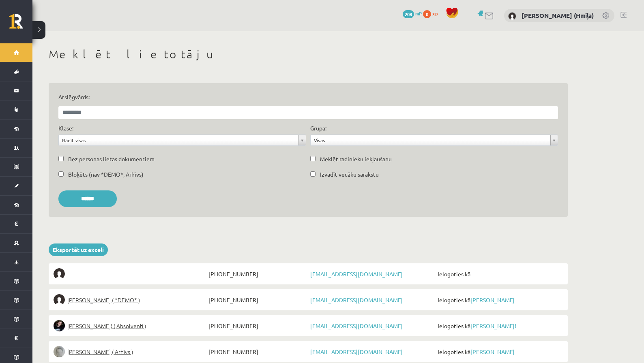 The height and width of the screenshot is (363, 644). I want to click on a: Visas, so click(434, 140).